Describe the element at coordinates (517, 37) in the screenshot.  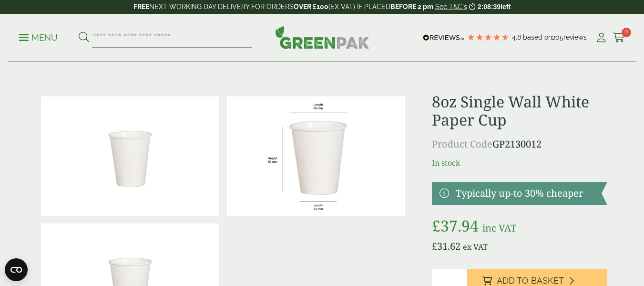
I see `span: 4.8` at that location.